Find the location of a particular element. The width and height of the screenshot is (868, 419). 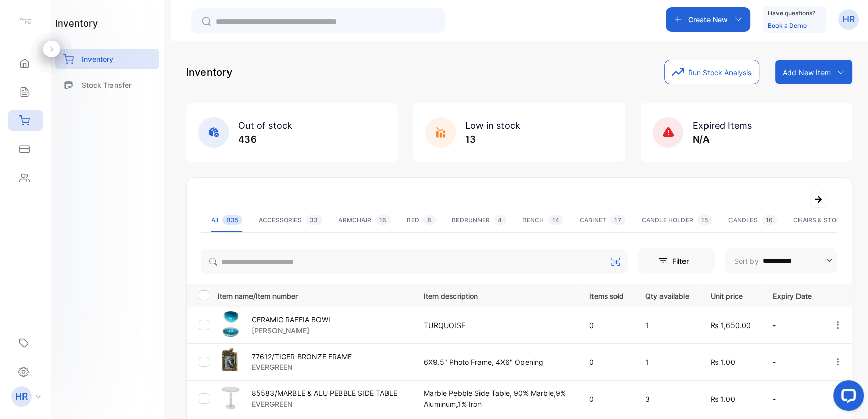

p: Expiry Date is located at coordinates (792, 295).